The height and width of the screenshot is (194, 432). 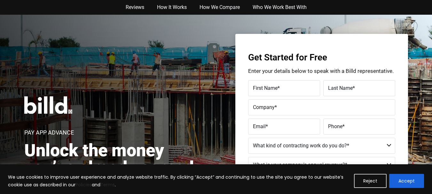 I want to click on p: Enter your details below to speak with a Billd representative., so click(x=322, y=71).